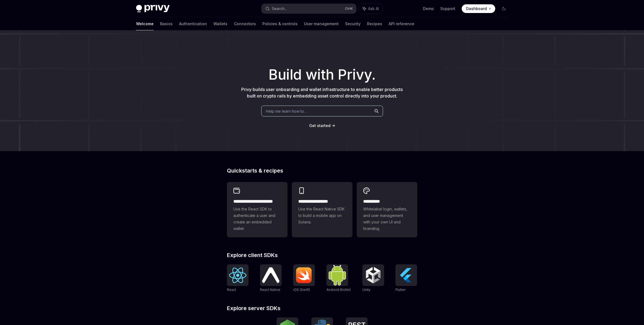 This screenshot has height=325, width=644. I want to click on a: Android (Kotlin)Android (Kotlin), so click(339, 278).